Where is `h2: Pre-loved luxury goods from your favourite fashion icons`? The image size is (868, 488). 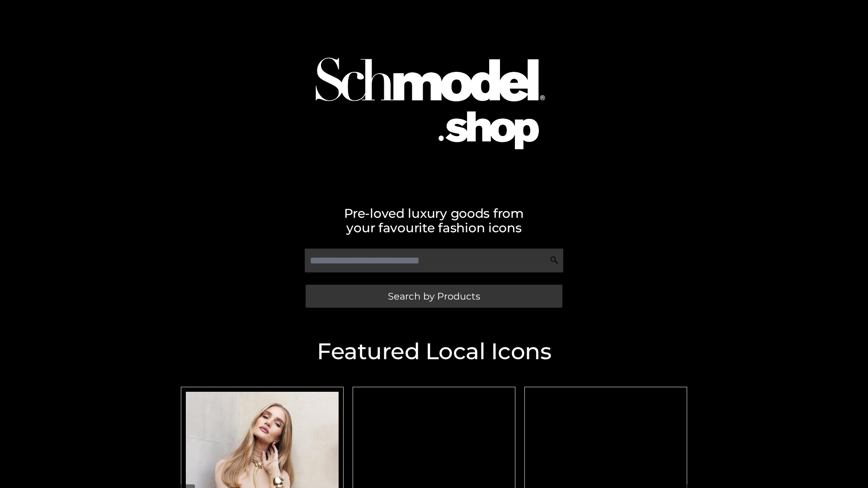
h2: Pre-loved luxury goods from your favourite fashion icons is located at coordinates (434, 220).